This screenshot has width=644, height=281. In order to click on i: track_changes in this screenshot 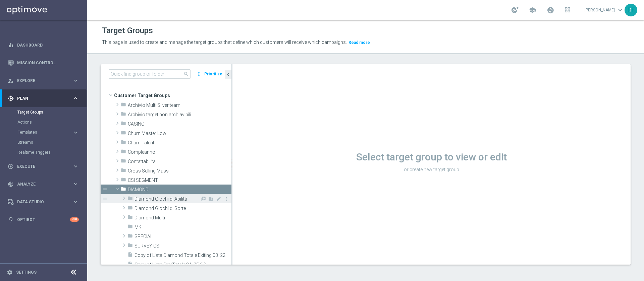, I will do `click(11, 184)`.